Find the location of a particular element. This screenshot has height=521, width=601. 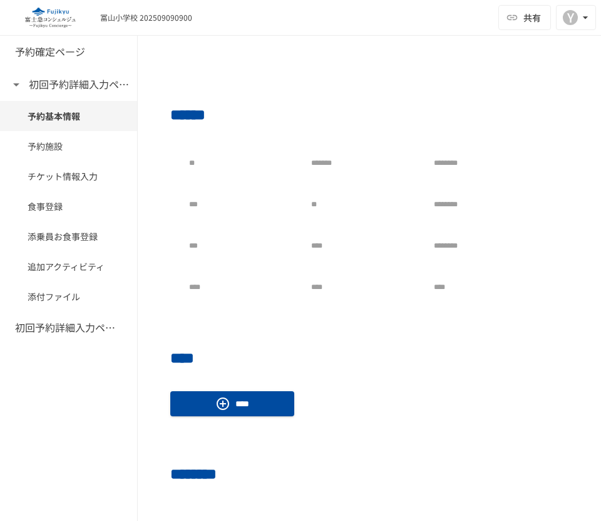

span: 添付ファイル is located at coordinates (68, 296).